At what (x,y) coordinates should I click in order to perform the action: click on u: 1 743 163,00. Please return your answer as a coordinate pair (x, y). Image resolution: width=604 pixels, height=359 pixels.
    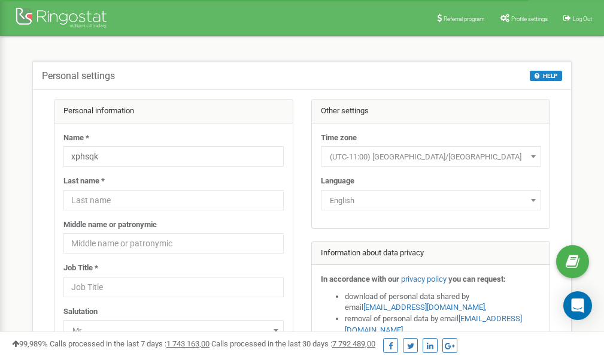
    Looking at the image, I should click on (188, 343).